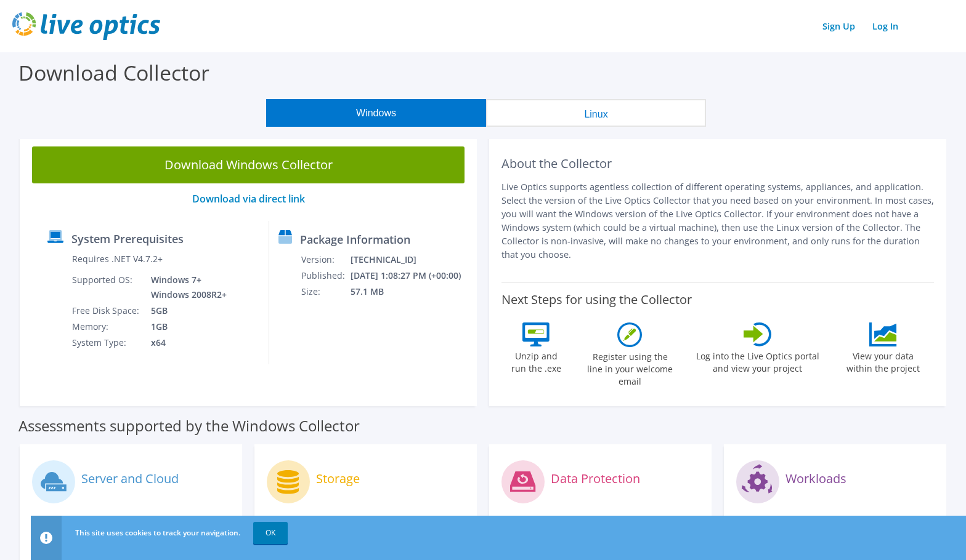 This screenshot has width=966, height=560. Describe the element at coordinates (355, 239) in the screenshot. I see `label: Package Information` at that location.